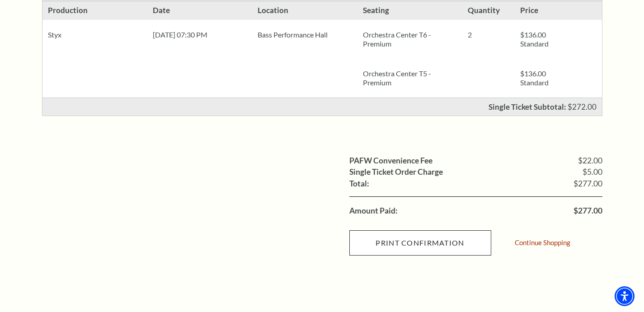 Image resolution: width=644 pixels, height=312 pixels. Describe the element at coordinates (410, 39) in the screenshot. I see `p: Orchestra Center T6 - Premium` at that location.